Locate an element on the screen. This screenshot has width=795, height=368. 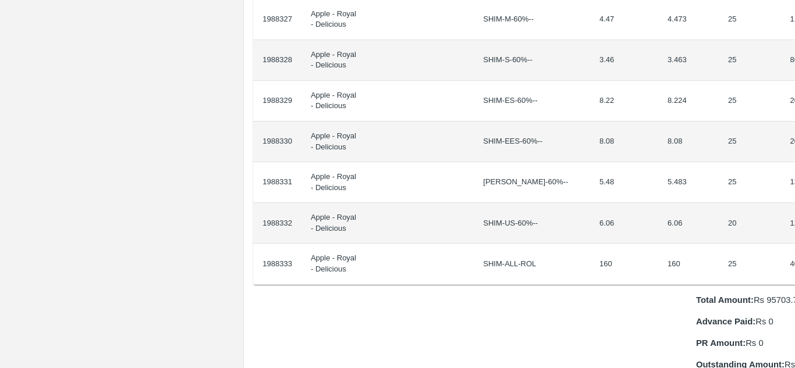
td: 1988332 is located at coordinates (277, 223).